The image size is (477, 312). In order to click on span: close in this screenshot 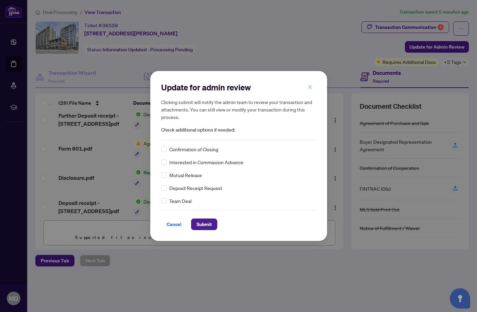, I will do `click(310, 87)`.